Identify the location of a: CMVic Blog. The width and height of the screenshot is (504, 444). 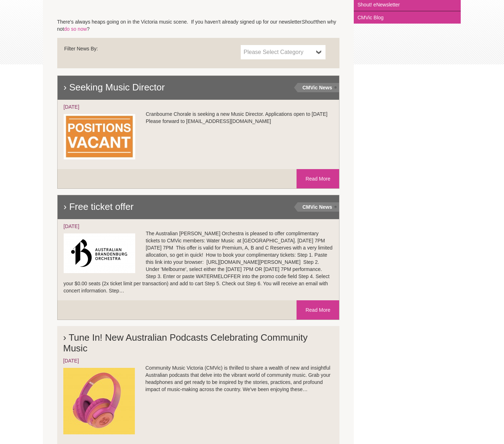
(407, 17).